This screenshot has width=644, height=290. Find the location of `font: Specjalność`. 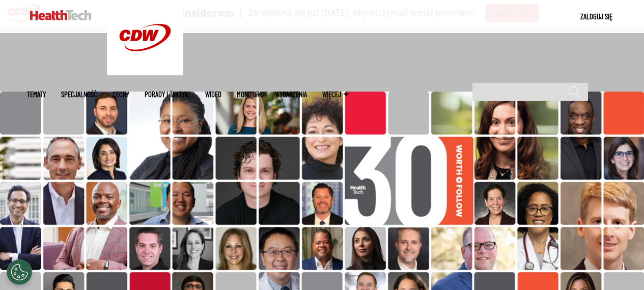

font: Specjalność is located at coordinates (79, 94).